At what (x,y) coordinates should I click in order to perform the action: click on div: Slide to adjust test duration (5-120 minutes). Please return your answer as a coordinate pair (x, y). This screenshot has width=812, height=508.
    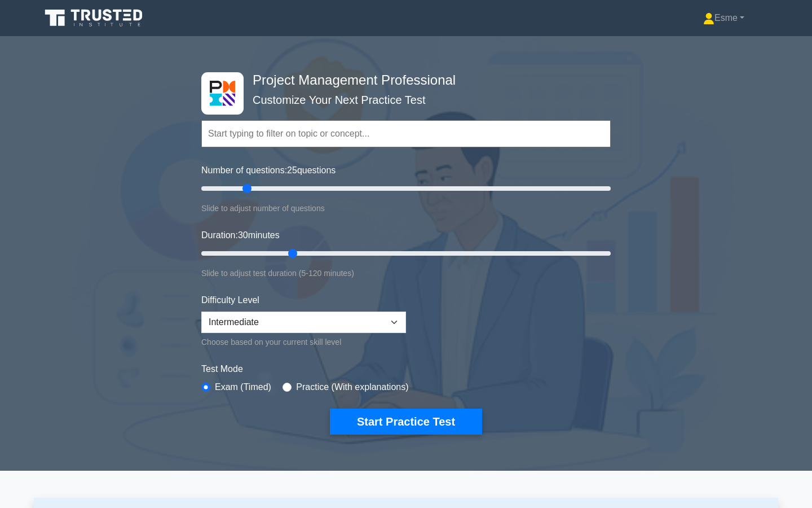
    Looking at the image, I should click on (406, 273).